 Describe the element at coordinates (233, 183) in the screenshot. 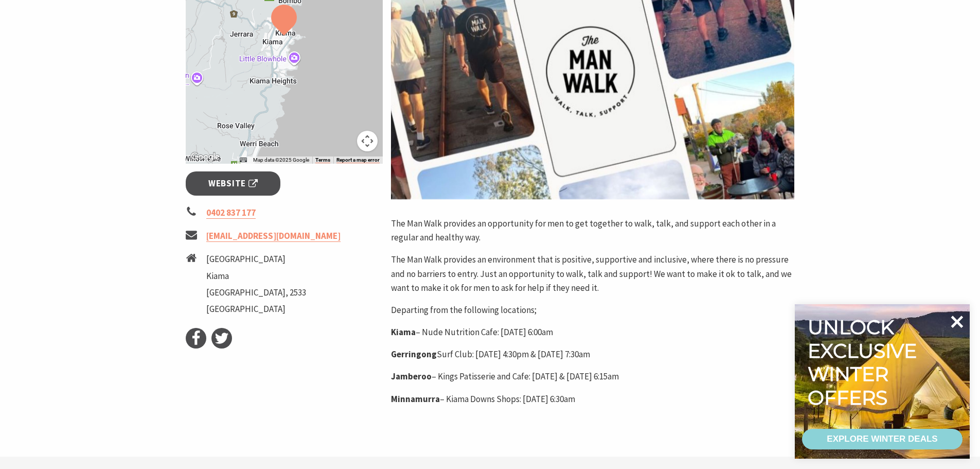

I see `a: Website` at that location.